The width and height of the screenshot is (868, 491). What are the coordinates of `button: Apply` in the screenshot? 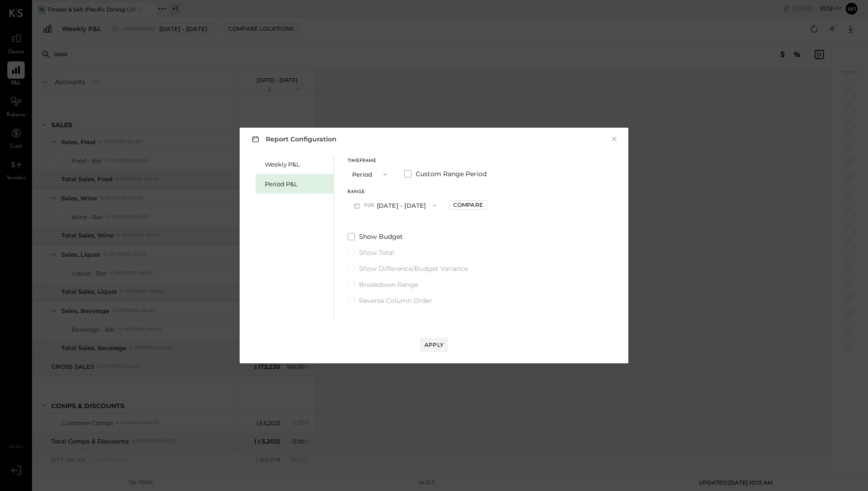 It's located at (434, 345).